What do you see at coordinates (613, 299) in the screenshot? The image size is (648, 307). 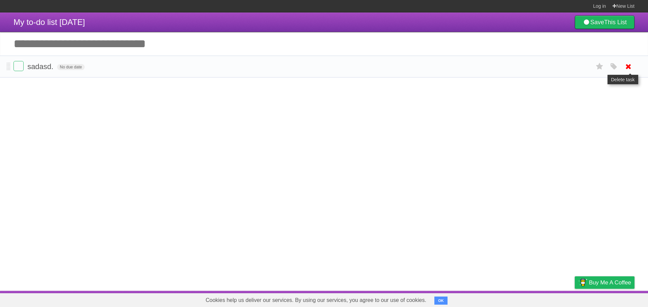 I see `a: Suggest a feature` at bounding box center [613, 299].